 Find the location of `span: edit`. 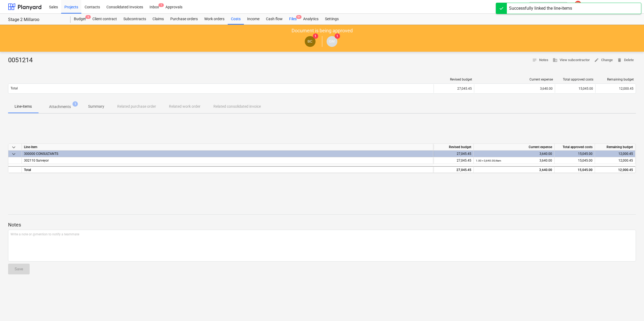

span: edit is located at coordinates (596, 60).